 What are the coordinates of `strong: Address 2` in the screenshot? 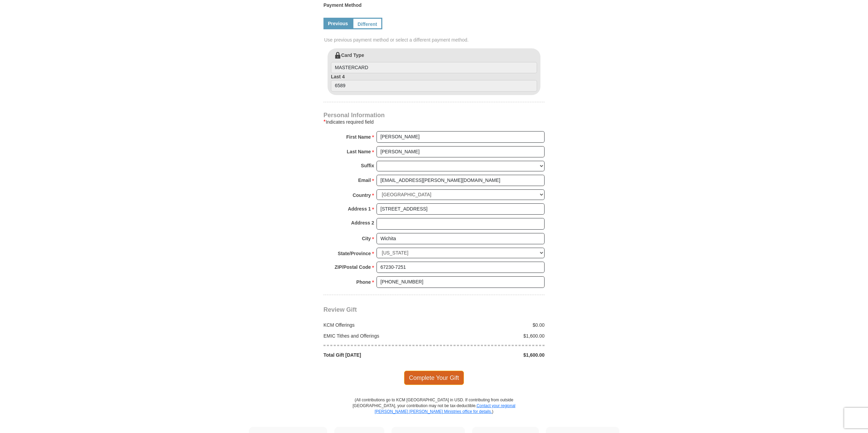 It's located at (363, 222).